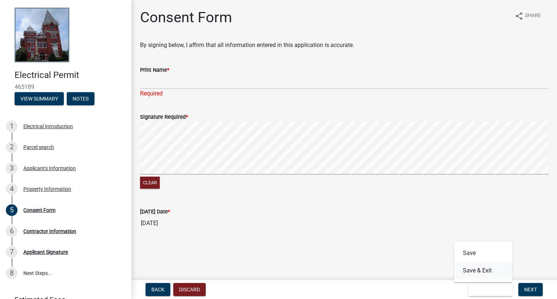 This screenshot has width=557, height=299. What do you see at coordinates (81, 99) in the screenshot?
I see `button: Notes` at bounding box center [81, 99].